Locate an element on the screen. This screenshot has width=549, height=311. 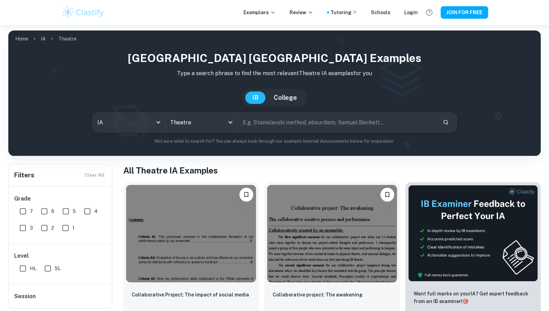
span: 3 is located at coordinates (31, 228).